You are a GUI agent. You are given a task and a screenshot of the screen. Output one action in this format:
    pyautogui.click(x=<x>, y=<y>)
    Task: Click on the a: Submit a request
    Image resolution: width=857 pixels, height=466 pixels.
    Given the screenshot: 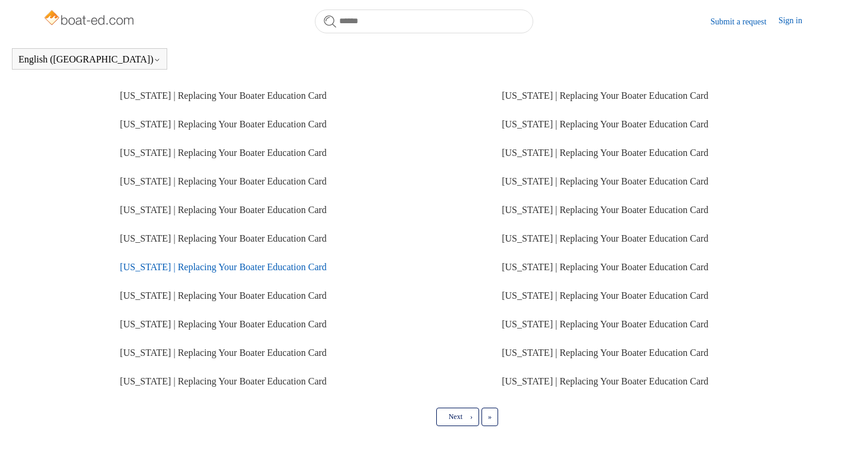 What is the action you would take?
    pyautogui.click(x=744, y=21)
    